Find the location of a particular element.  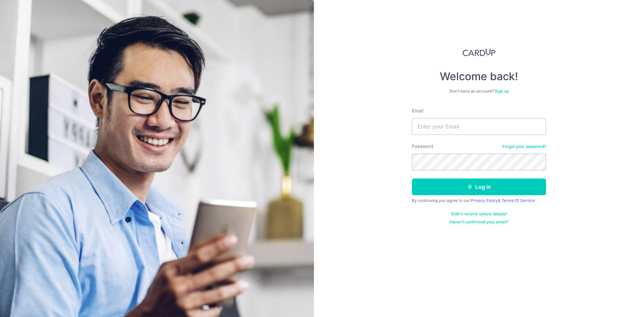

label: Password is located at coordinates (422, 146).